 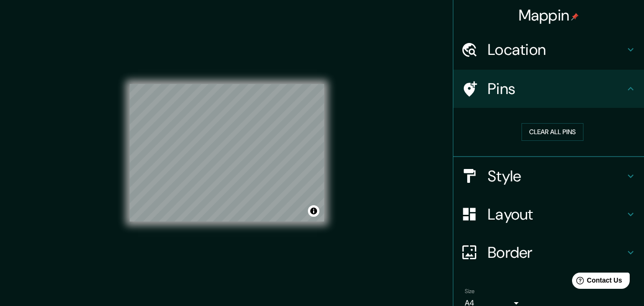 I want to click on canvas: Map, so click(x=227, y=153).